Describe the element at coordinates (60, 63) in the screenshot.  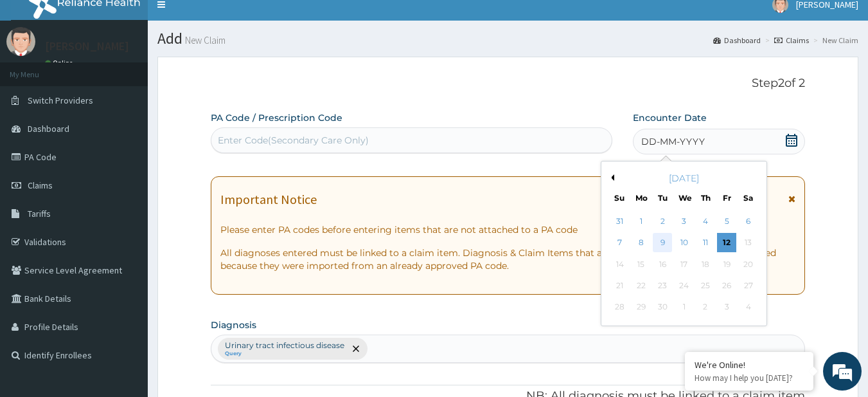
I see `a: Online` at that location.